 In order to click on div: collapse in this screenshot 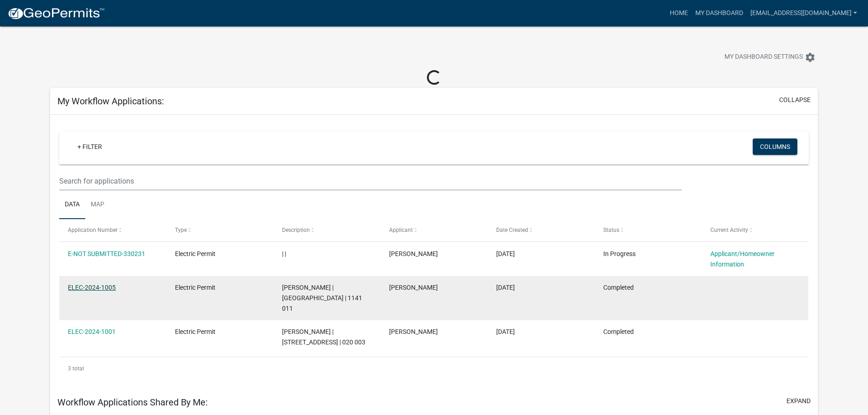, I will do `click(434, 252)`.